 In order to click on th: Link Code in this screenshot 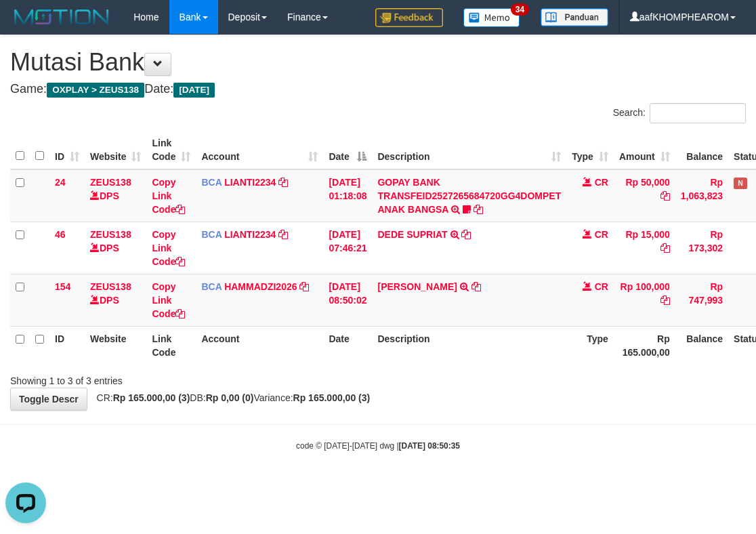, I will do `click(171, 345)`.